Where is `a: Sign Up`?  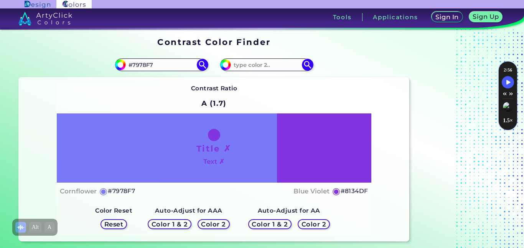 a: Sign Up is located at coordinates (486, 17).